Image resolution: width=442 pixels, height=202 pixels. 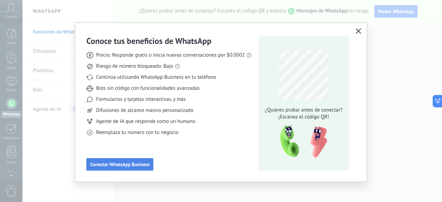 I want to click on span: ¡Escanea el código QR!, so click(x=304, y=117).